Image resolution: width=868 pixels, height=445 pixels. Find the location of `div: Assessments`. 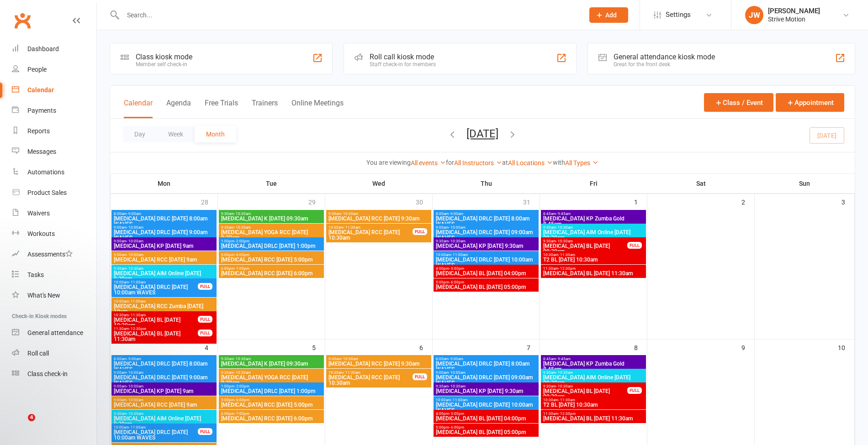

div: Assessments is located at coordinates (49, 254).